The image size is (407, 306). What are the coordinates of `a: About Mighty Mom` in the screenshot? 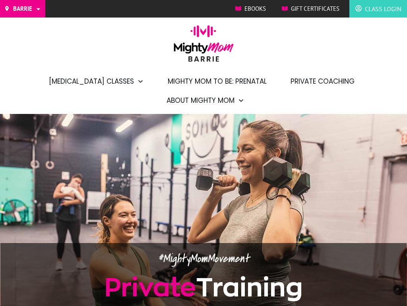 It's located at (206, 100).